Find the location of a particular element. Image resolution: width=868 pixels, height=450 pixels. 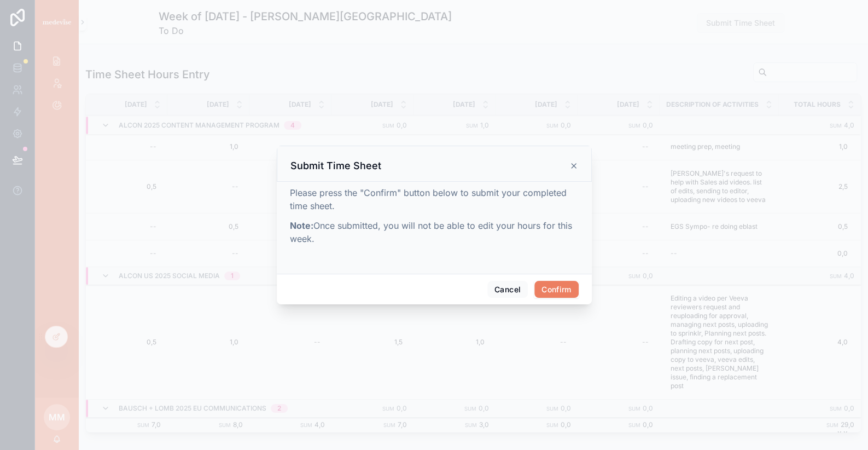

button: Cancel is located at coordinates (508, 289).